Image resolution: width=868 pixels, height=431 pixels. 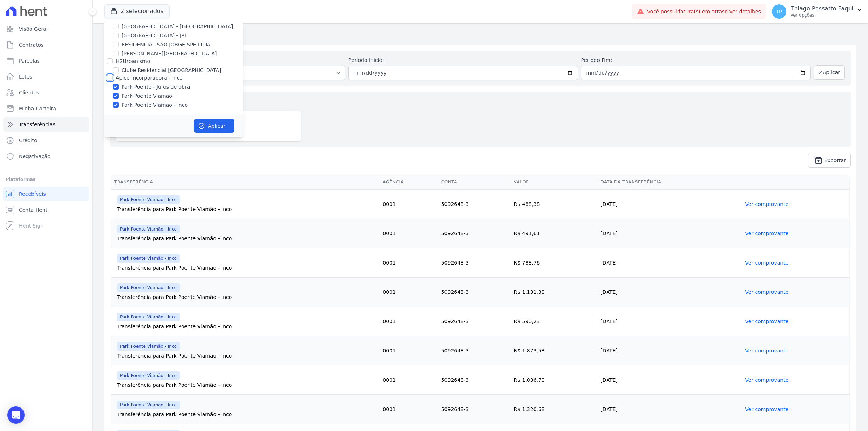 I want to click on button: 2 selecionados, so click(x=137, y=11).